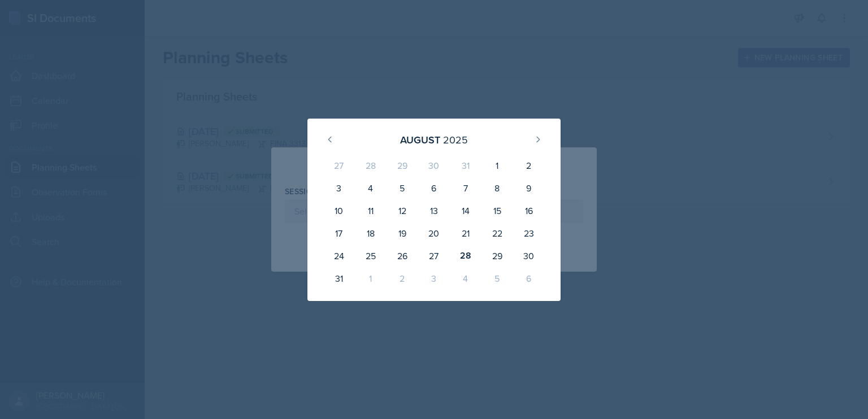 The image size is (868, 419). What do you see at coordinates (466, 210) in the screenshot?
I see `div: 14` at bounding box center [466, 210].